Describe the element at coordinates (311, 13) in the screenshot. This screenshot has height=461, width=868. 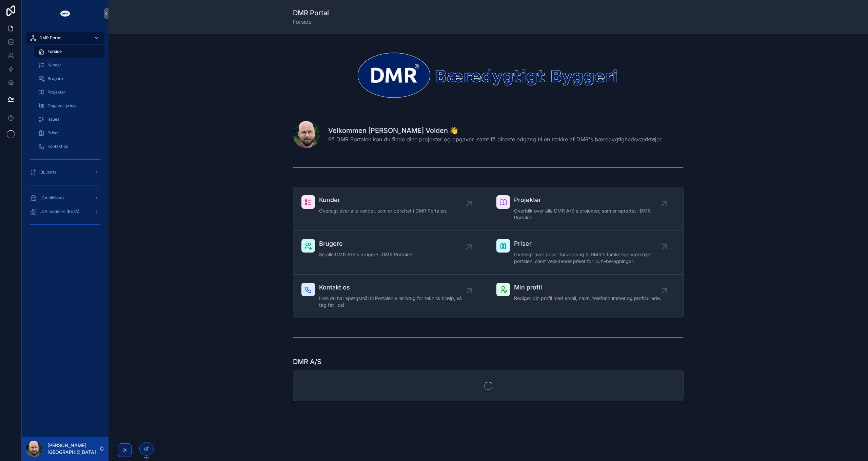
I see `h1: DMR Portal` at that location.